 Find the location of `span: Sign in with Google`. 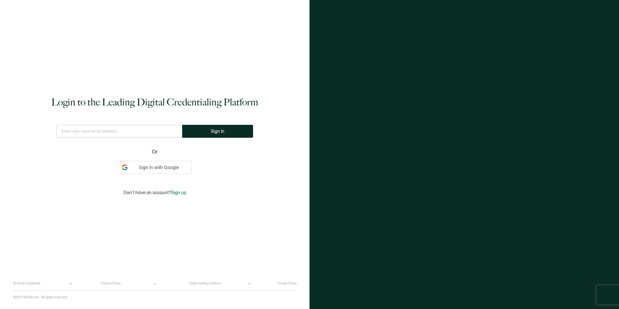

span: Sign in with Google is located at coordinates (159, 167).